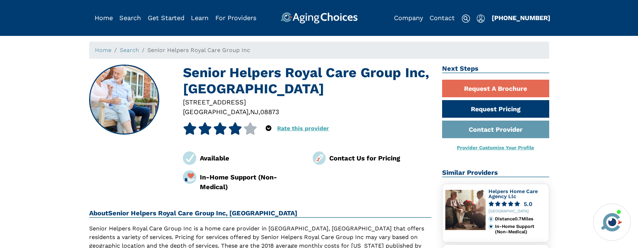 The height and width of the screenshot is (248, 638). Describe the element at coordinates (236, 18) in the screenshot. I see `a: For Providers` at that location.